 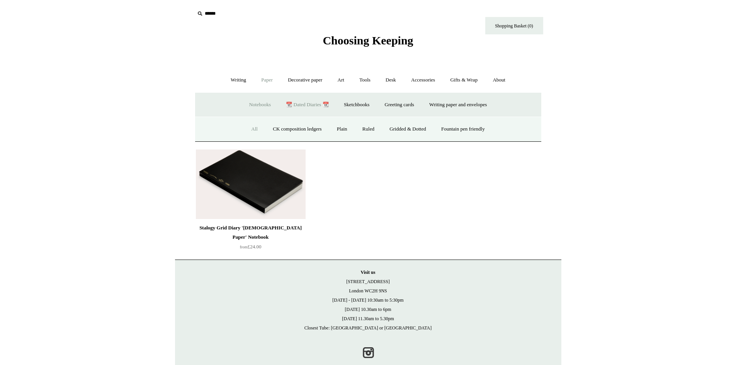 I want to click on span: £24.00, so click(x=251, y=247).